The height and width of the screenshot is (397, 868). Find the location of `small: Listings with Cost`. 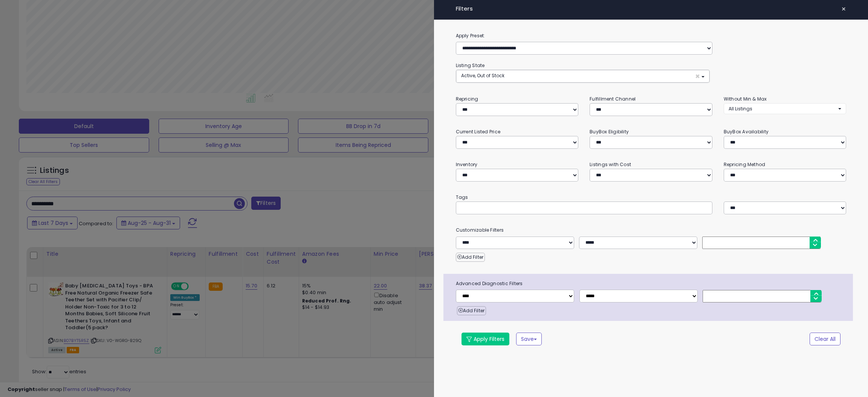

small: Listings with Cost is located at coordinates (610, 164).